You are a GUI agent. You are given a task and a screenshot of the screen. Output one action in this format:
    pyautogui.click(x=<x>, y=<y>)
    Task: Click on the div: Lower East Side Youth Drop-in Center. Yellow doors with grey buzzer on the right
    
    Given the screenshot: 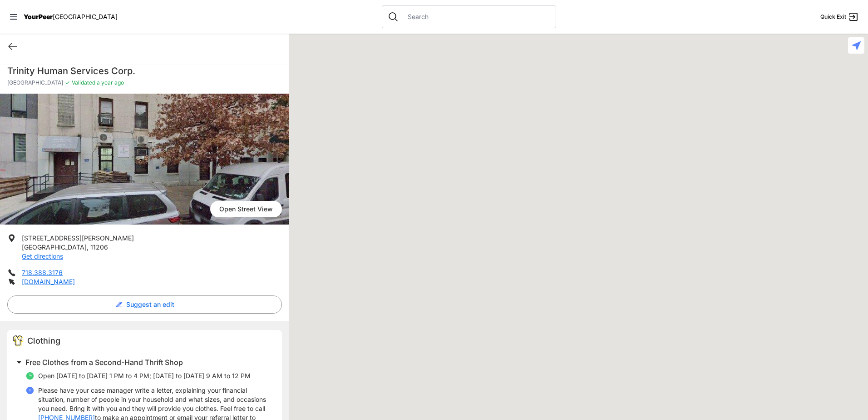 What is the action you would take?
    pyautogui.click(x=338, y=154)
    